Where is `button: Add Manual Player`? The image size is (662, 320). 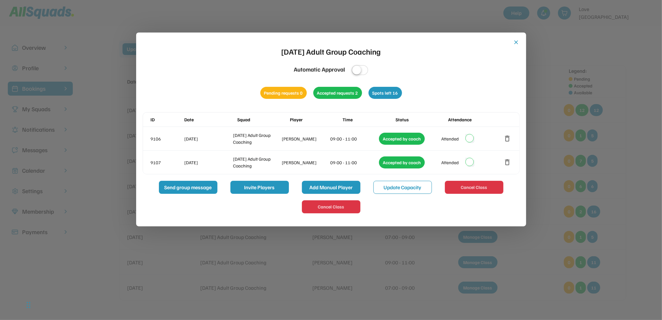
button: Add Manual Player is located at coordinates (331, 187).